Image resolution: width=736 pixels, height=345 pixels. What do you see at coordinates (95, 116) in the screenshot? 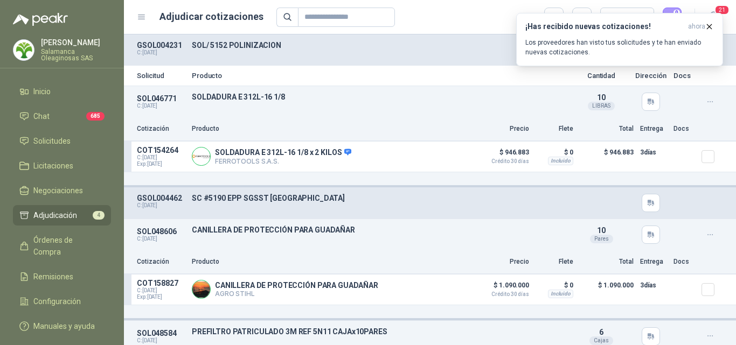
I see `span: 685` at bounding box center [95, 116].